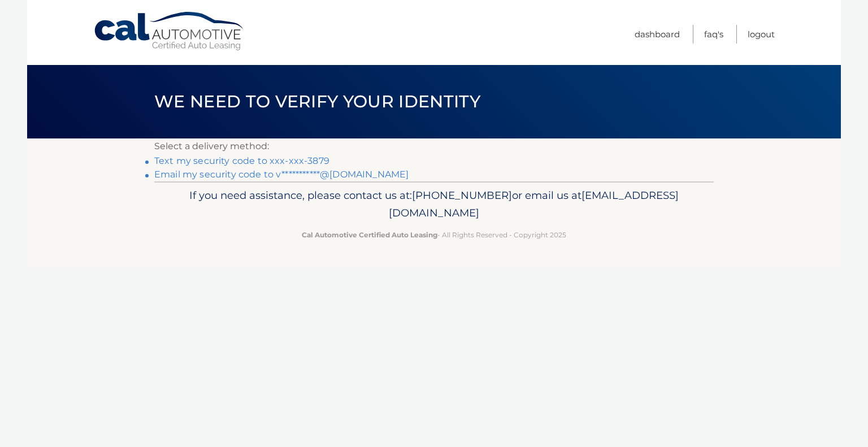 The height and width of the screenshot is (447, 868). I want to click on a: Dashboard, so click(657, 34).